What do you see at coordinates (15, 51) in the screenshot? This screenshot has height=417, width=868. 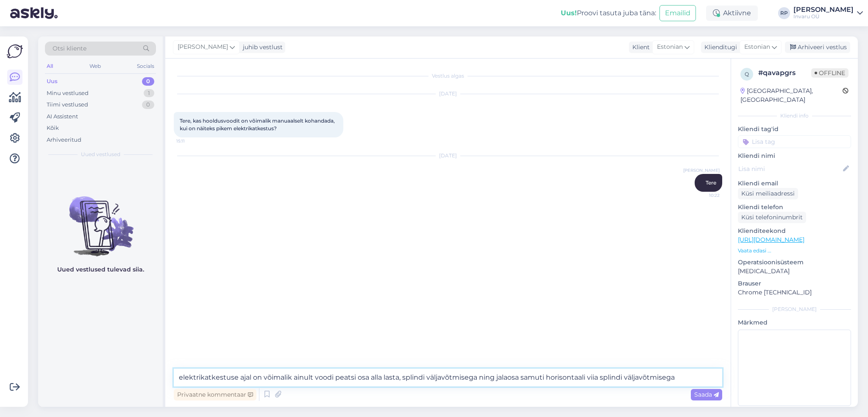 I see `img: Askly Logo` at bounding box center [15, 51].